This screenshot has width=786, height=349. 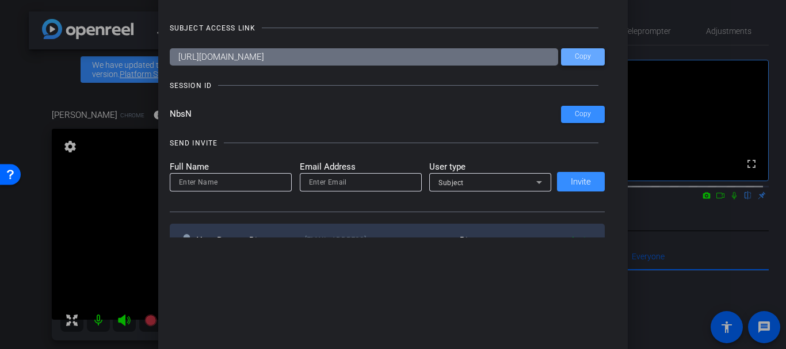 I want to click on input: Enter Email, so click(x=361, y=183).